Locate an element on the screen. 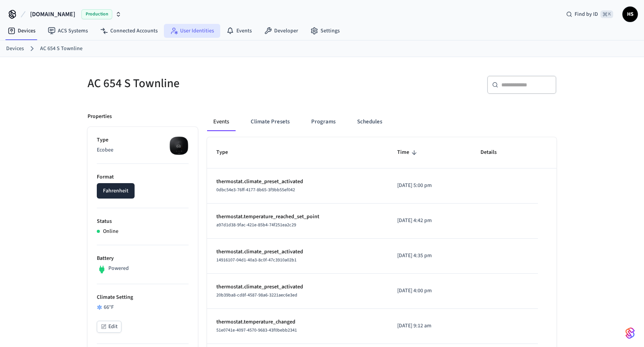 Image resolution: width=644 pixels, height=347 pixels. img: SeamLogoGradient.69752ec5.svg is located at coordinates (630, 333).